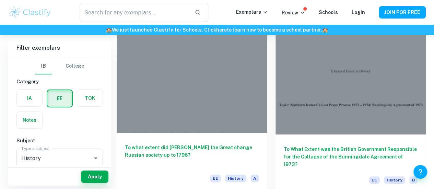 The image size is (434, 189). What do you see at coordinates (217, 30) in the screenshot?
I see `h6: We just launched Clastify for Schools. Click to learn how to become a school partner.` at bounding box center [217, 30].